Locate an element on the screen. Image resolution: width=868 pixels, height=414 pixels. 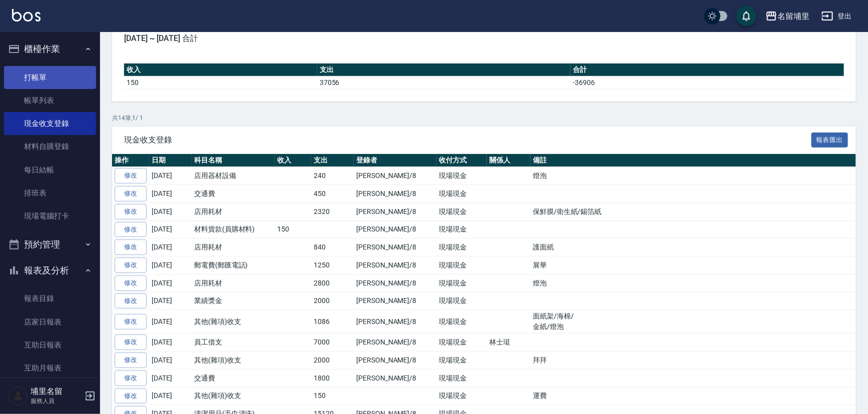
button: 名留埔里 is located at coordinates (787, 16).